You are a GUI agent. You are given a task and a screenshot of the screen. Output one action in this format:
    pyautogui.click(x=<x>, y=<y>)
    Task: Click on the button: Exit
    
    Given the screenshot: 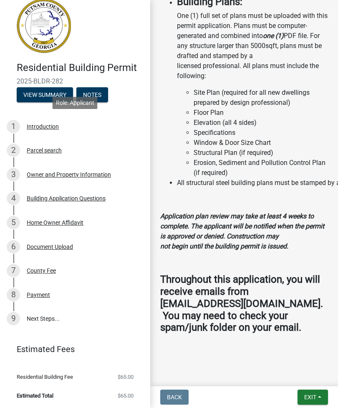 What is the action you would take?
    pyautogui.click(x=313, y=397)
    